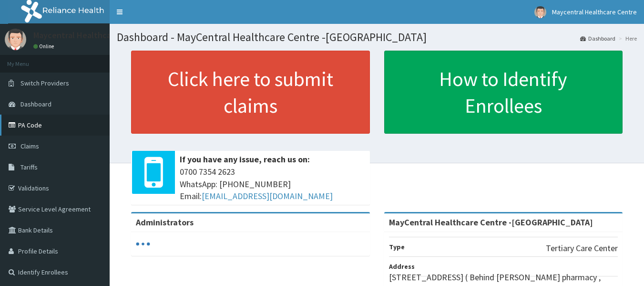 Image resolution: width=644 pixels, height=286 pixels. What do you see at coordinates (250, 92) in the screenshot?
I see `a: Click here to submit claims` at bounding box center [250, 92].